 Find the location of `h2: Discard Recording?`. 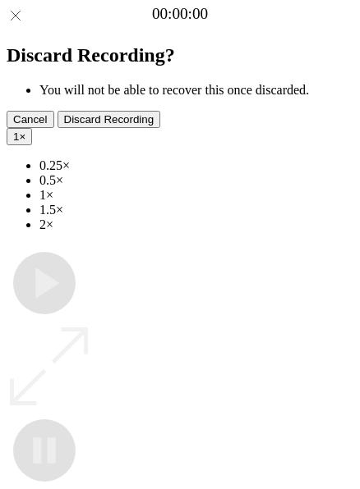

h2: Discard Recording? is located at coordinates (180, 55).